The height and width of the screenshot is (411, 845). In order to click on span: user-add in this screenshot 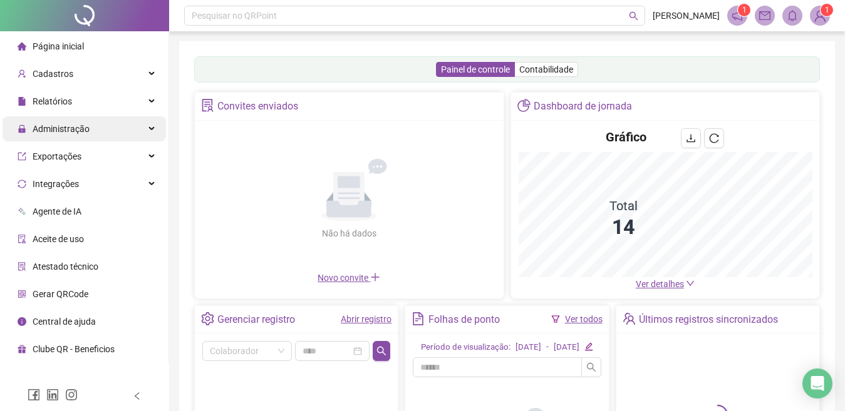, I will do `click(22, 74)`.